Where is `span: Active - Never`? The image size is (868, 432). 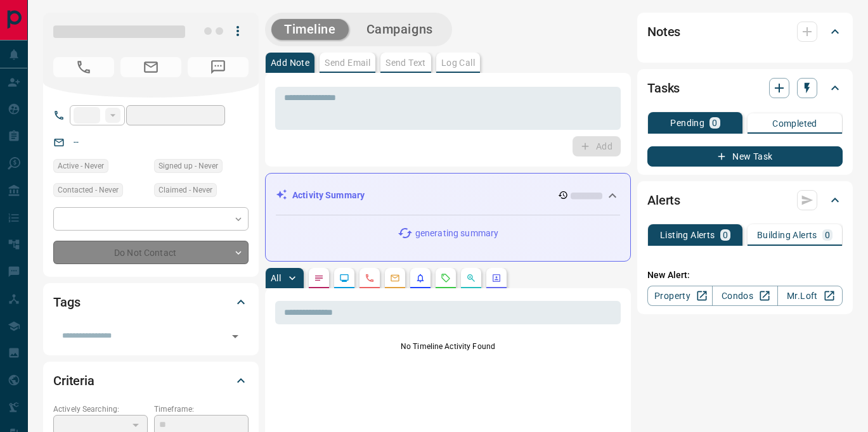 span: Active - Never is located at coordinates (80, 166).